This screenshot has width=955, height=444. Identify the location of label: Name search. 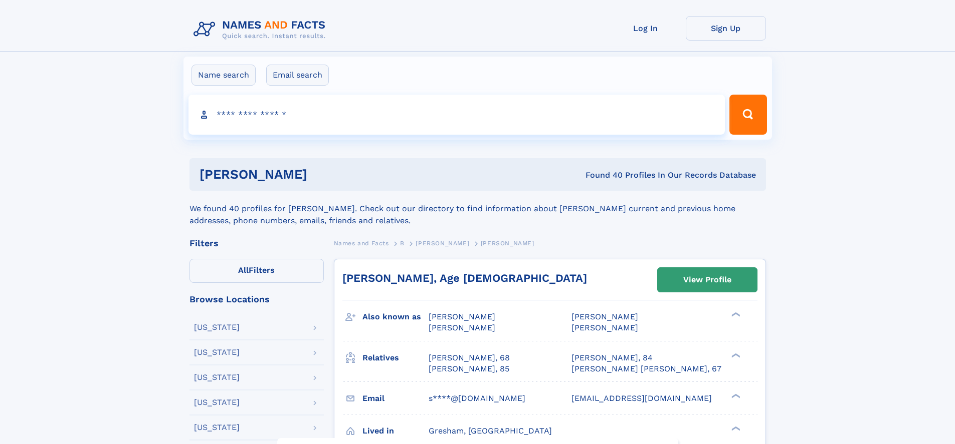
(223, 75).